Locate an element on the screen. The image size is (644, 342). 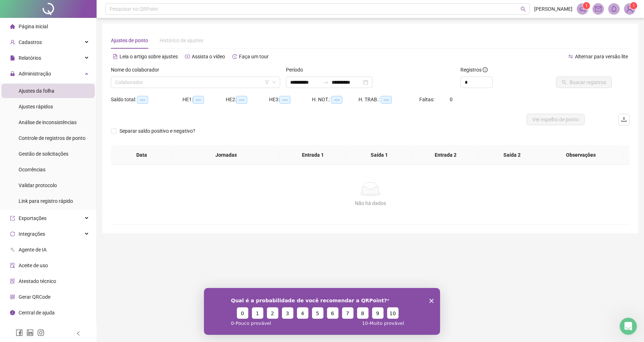
span: notification is located at coordinates (583, 9).